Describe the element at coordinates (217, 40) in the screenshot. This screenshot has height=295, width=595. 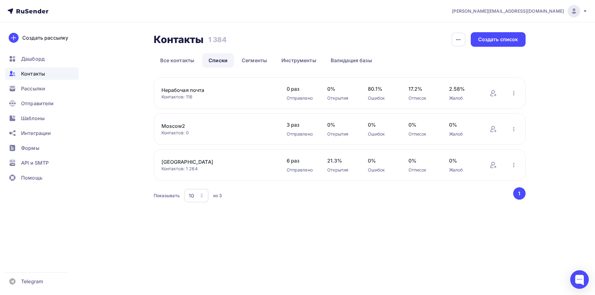
I see `h3: 1 384` at that location.